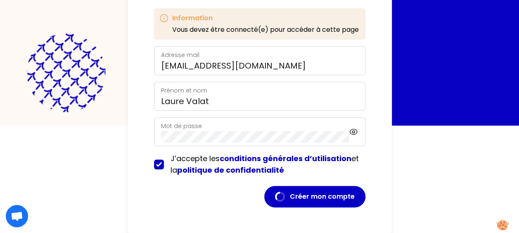 The width and height of the screenshot is (519, 233). Describe the element at coordinates (184, 90) in the screenshot. I see `label: Prénom et nom` at that location.